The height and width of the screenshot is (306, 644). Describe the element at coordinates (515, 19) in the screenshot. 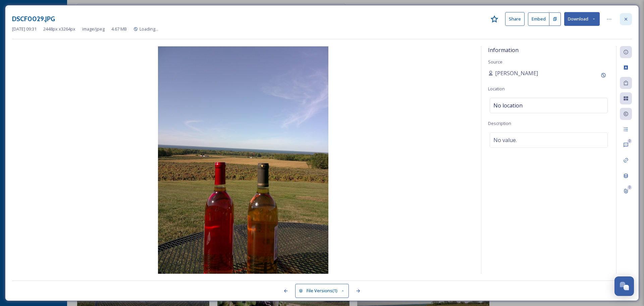

I see `button: Share` at that location.